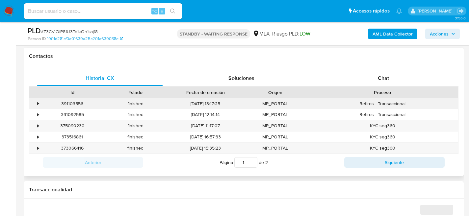  I want to click on span: s, so click(162, 11).